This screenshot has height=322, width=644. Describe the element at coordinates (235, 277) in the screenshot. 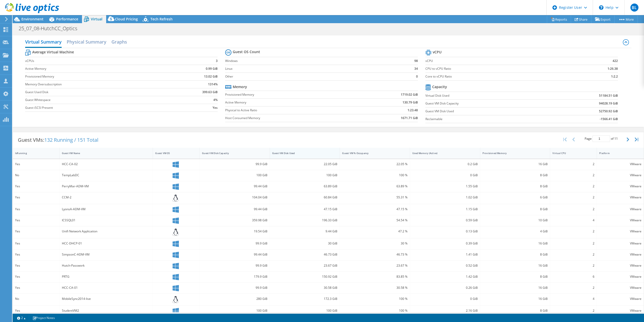

I see `div: 179.9 GiB` at that location.